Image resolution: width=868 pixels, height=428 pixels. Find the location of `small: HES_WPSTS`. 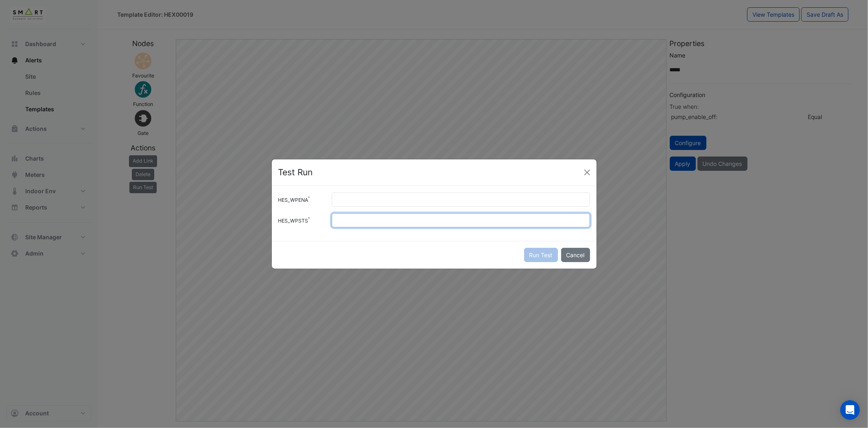

small: HES_WPSTS is located at coordinates (293, 221).